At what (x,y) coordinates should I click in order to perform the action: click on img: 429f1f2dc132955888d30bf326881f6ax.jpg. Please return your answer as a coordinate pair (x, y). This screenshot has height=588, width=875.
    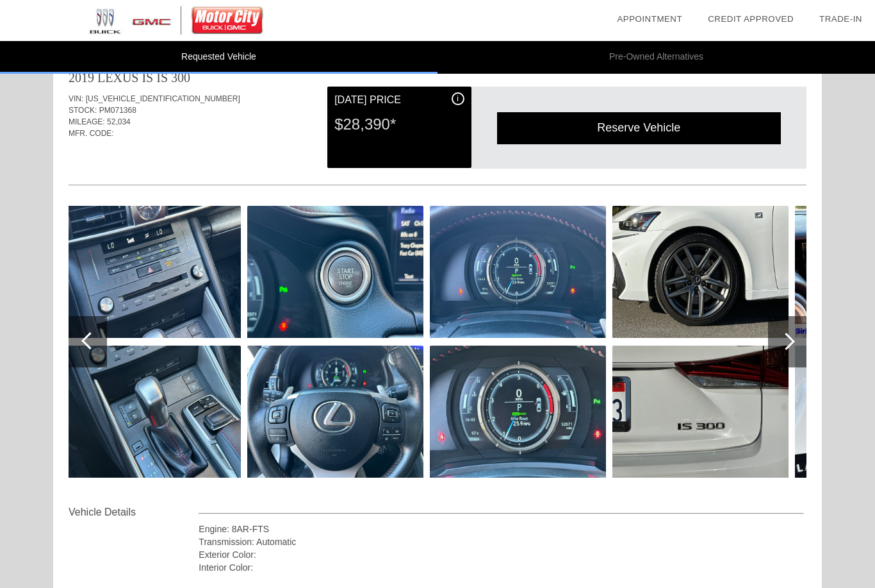
    Looking at the image, I should click on (518, 272).